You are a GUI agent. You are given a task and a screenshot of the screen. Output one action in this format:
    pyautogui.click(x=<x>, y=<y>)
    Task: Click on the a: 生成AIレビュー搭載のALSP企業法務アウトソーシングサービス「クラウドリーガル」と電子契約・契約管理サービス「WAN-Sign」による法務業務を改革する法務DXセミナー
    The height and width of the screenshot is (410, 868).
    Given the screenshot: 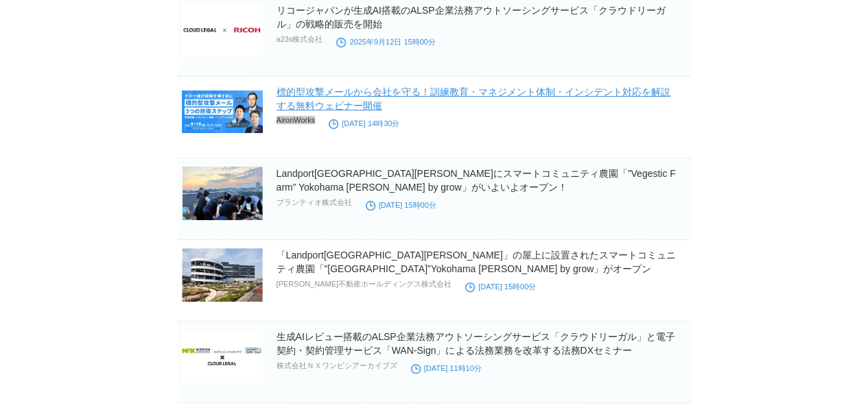 What is the action you would take?
    pyautogui.click(x=475, y=343)
    